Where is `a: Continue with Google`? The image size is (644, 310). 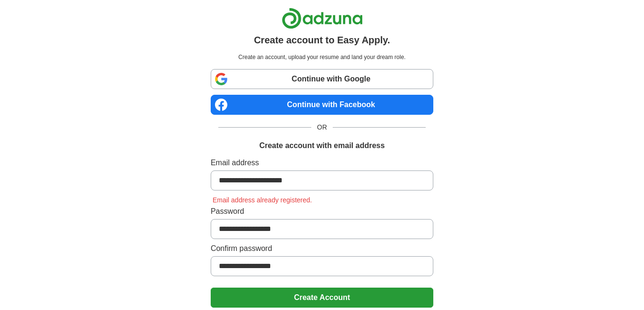 a: Continue with Google is located at coordinates (322, 79).